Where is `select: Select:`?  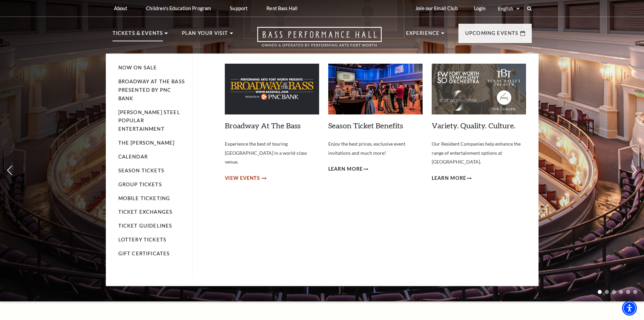 select: Select: is located at coordinates (508, 8).